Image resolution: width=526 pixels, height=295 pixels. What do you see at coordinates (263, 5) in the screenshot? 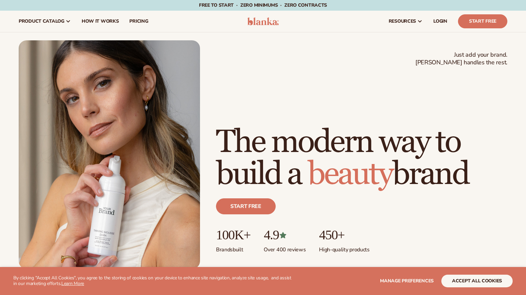
I see `span: Free to start · ZERO minimums · ZERO contracts` at bounding box center [263, 5].